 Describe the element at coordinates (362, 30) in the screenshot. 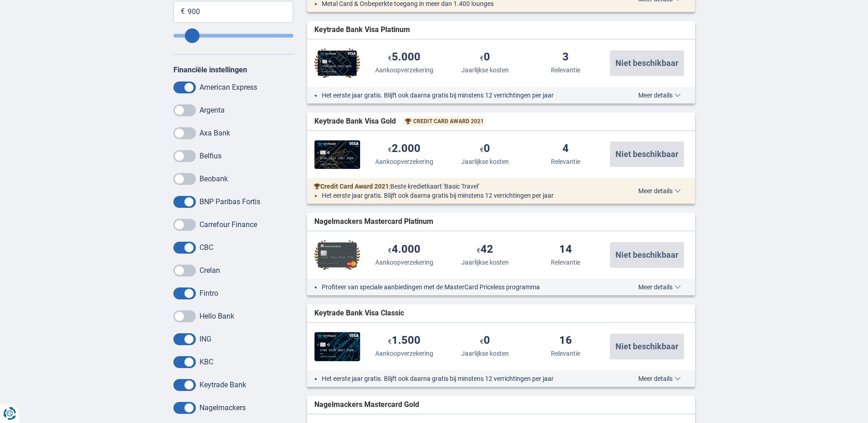

I see `span: Keytrade Bank Visa Platinum` at that location.